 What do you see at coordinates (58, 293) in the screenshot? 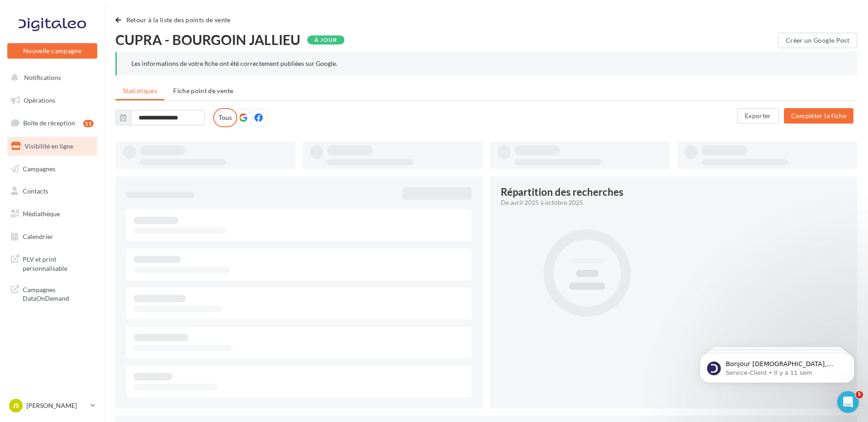
I see `span: Campagnes DataOnDemand` at bounding box center [58, 293].